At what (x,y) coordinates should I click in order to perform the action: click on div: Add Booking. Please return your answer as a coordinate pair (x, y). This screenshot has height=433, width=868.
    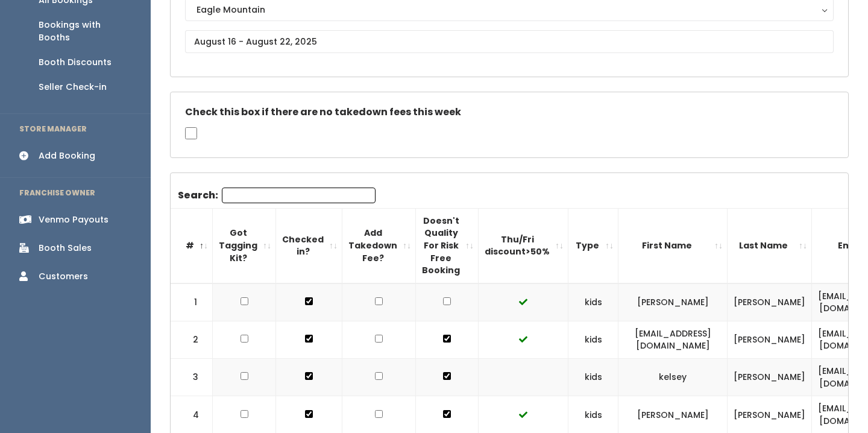
    Looking at the image, I should click on (67, 156).